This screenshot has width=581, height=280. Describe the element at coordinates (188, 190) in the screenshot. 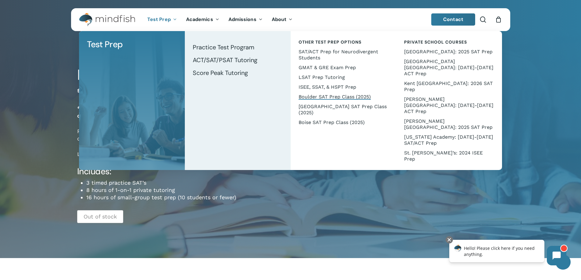

I see `li: 8 hours of 1-on-1 private tutoring` at that location.